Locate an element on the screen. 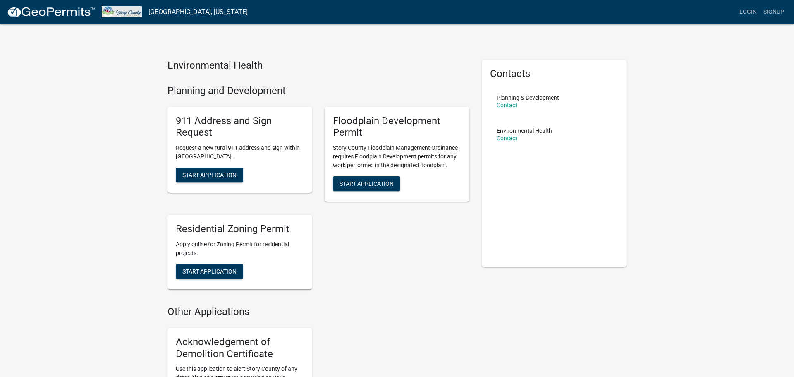  h5: Residential Zoning Permit is located at coordinates (240, 229).